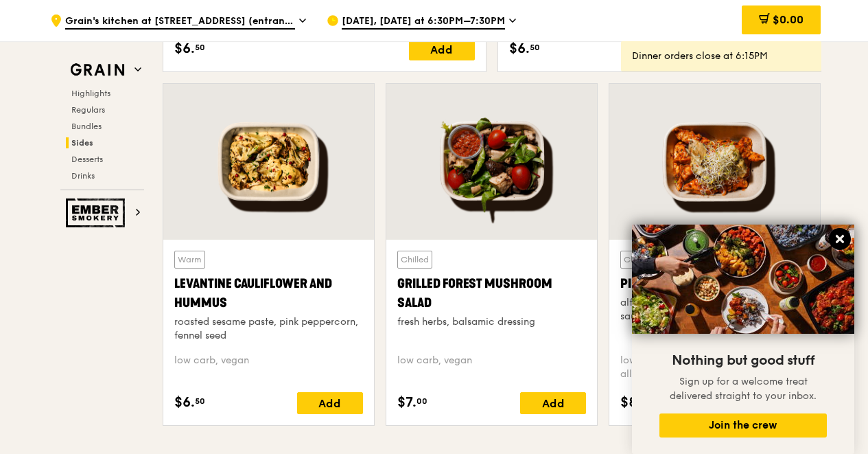 This screenshot has height=454, width=868. I want to click on span: Regulars, so click(88, 110).